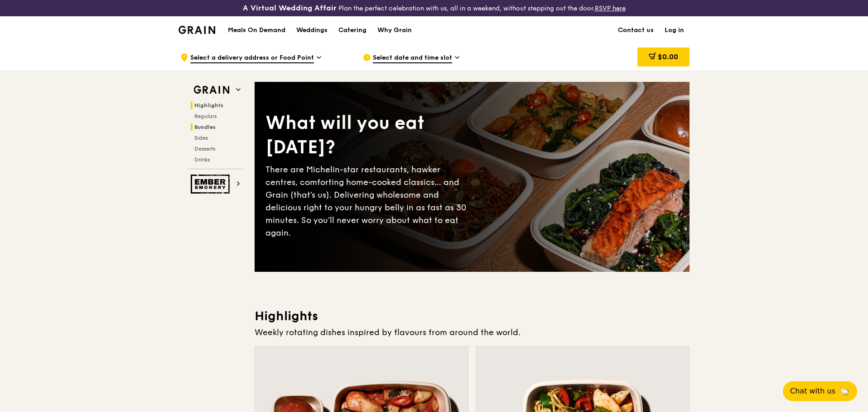 The height and width of the screenshot is (412, 868). Describe the element at coordinates (196, 30) in the screenshot. I see `img: Grain` at that location.